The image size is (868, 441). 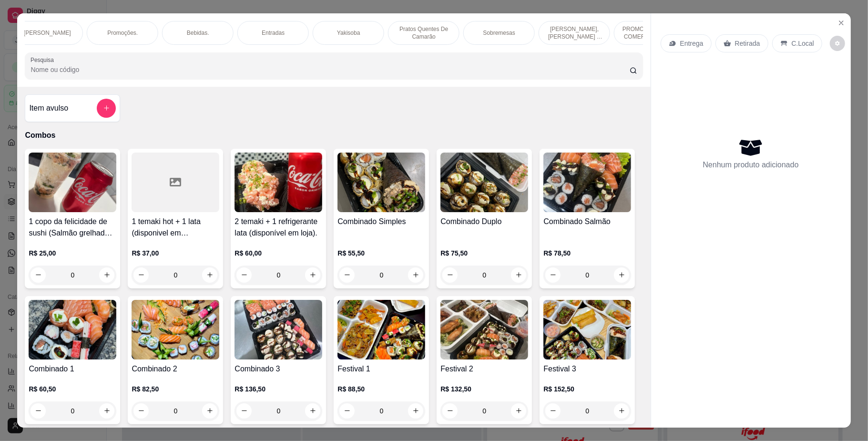 What do you see at coordinates (333, 135) in the screenshot?
I see `p: Combos` at bounding box center [333, 135].